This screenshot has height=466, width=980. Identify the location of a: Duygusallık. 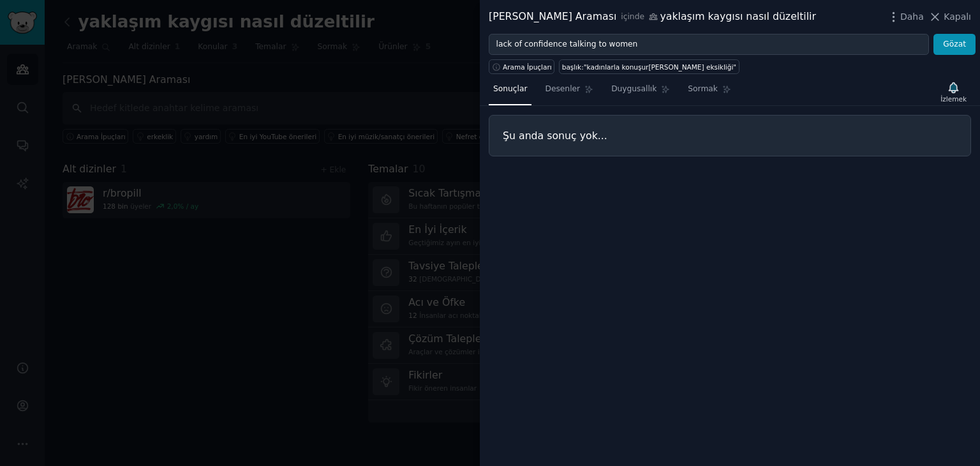
(641, 92).